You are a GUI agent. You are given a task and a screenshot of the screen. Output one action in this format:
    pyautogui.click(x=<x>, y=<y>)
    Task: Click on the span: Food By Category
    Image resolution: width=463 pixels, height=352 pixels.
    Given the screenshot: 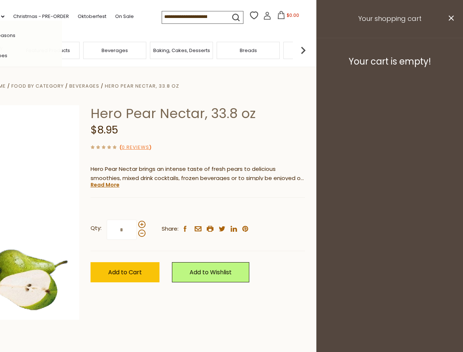 What is the action you would take?
    pyautogui.click(x=37, y=86)
    